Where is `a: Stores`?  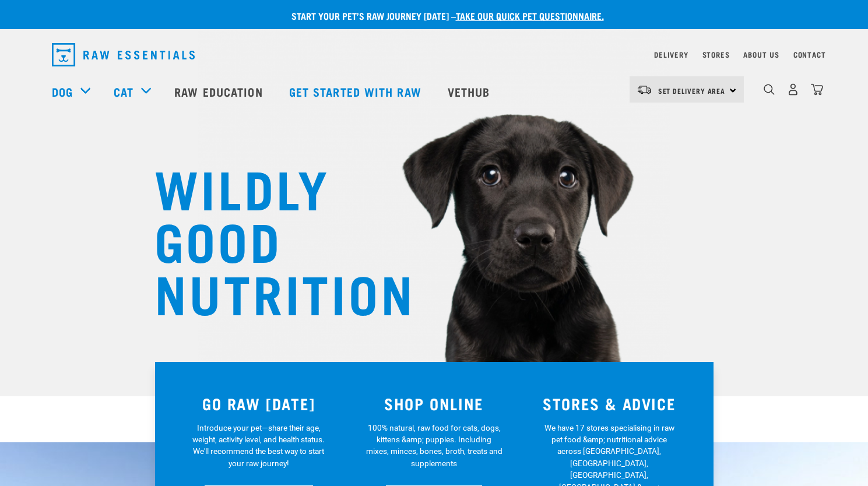
a: Stores is located at coordinates (716, 55).